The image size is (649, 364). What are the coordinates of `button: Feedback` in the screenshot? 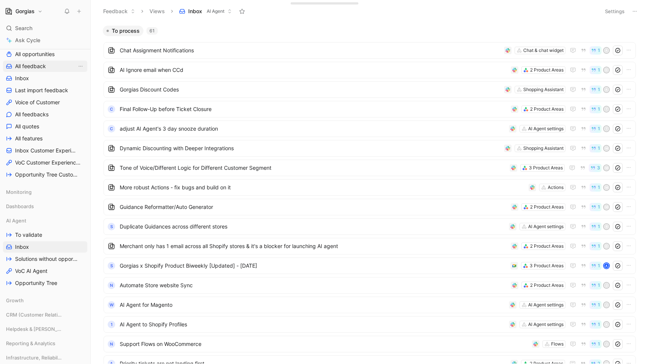 It's located at (119, 11).